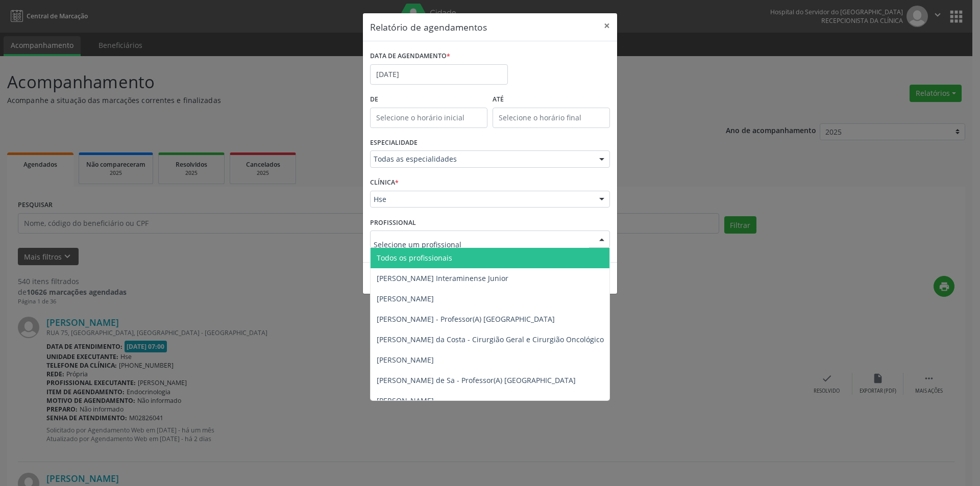  Describe the element at coordinates (429, 99) in the screenshot. I see `label: De` at that location.